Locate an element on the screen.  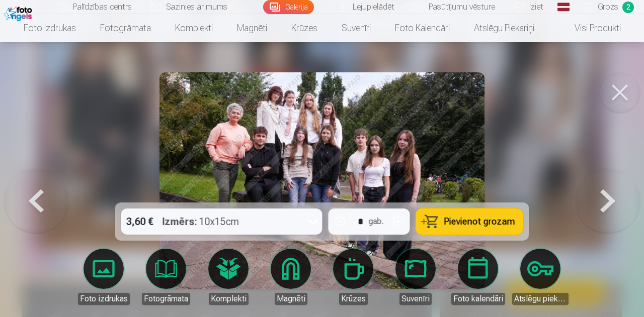
div: Fotogrāmata is located at coordinates (166, 299).